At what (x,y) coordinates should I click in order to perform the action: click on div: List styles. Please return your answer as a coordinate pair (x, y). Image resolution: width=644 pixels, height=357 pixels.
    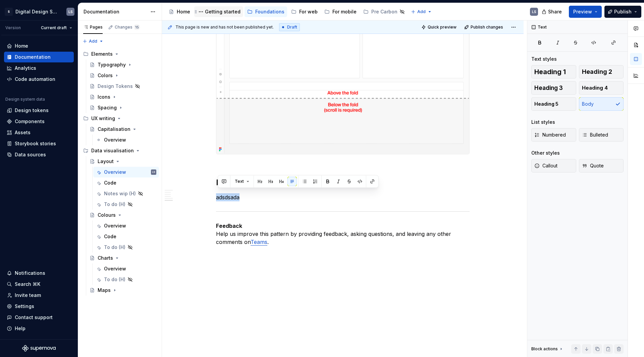
    Looking at the image, I should click on (543, 122).